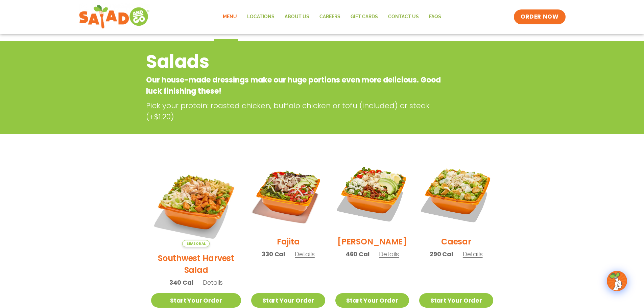 This screenshot has height=308, width=644. Describe the element at coordinates (364, 17) in the screenshot. I see `a: GIFT CARDS` at that location.